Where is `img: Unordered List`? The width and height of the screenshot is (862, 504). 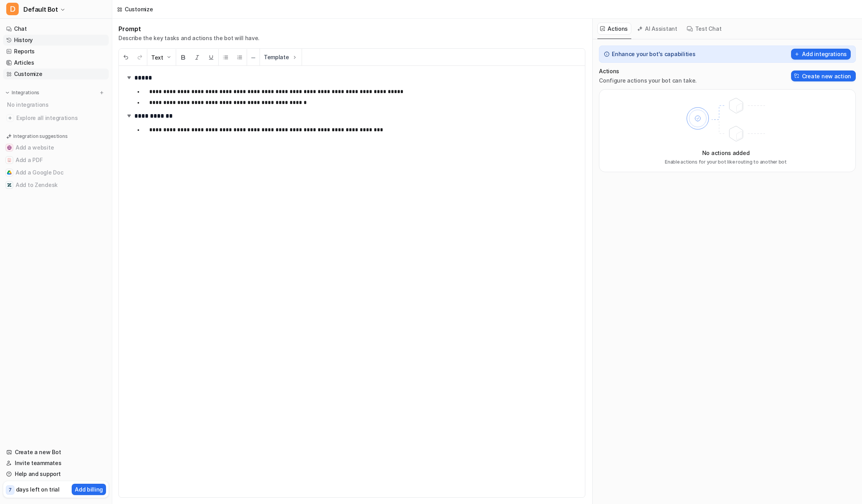
img: Unordered List is located at coordinates (226, 57).